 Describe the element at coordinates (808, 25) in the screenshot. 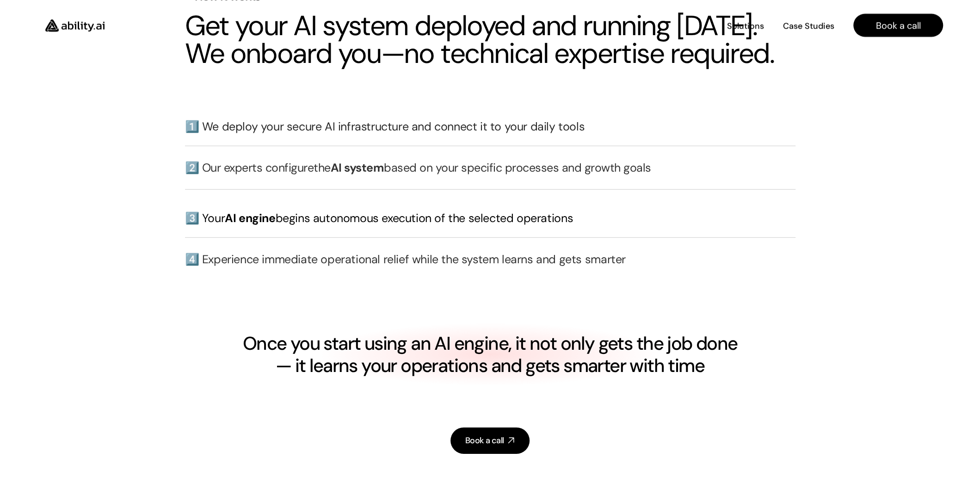

I see `a: Case Studies` at that location.